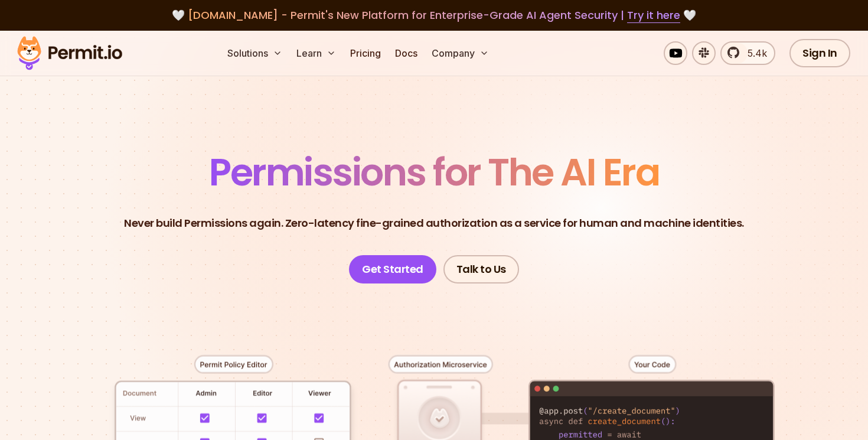  What do you see at coordinates (747, 53) in the screenshot?
I see `a: 5.4k` at bounding box center [747, 53].